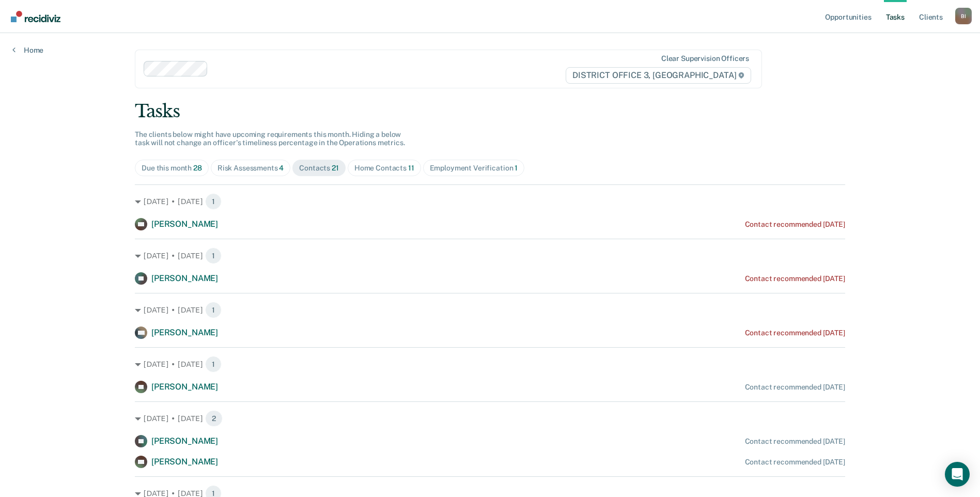  Describe the element at coordinates (963, 16) in the screenshot. I see `button: Profile dropdown button` at that location.